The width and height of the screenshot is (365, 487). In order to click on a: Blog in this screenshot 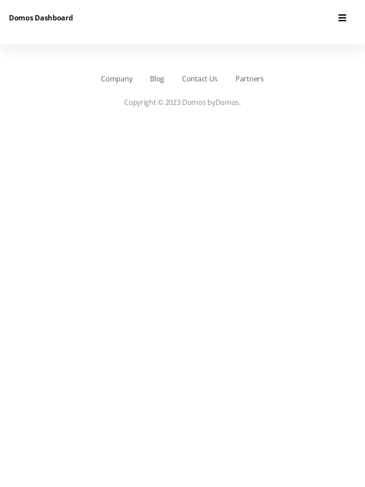, I will do `click(157, 79)`.